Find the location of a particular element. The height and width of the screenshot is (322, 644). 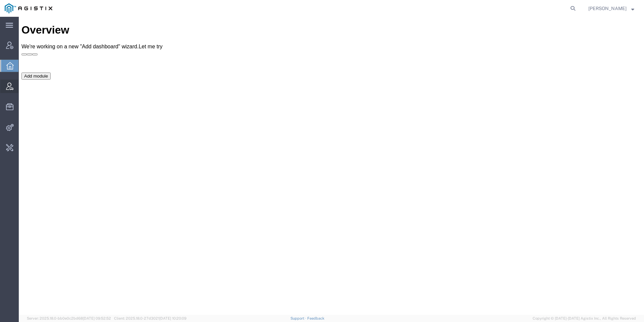

h1: Overview is located at coordinates (313, 13).